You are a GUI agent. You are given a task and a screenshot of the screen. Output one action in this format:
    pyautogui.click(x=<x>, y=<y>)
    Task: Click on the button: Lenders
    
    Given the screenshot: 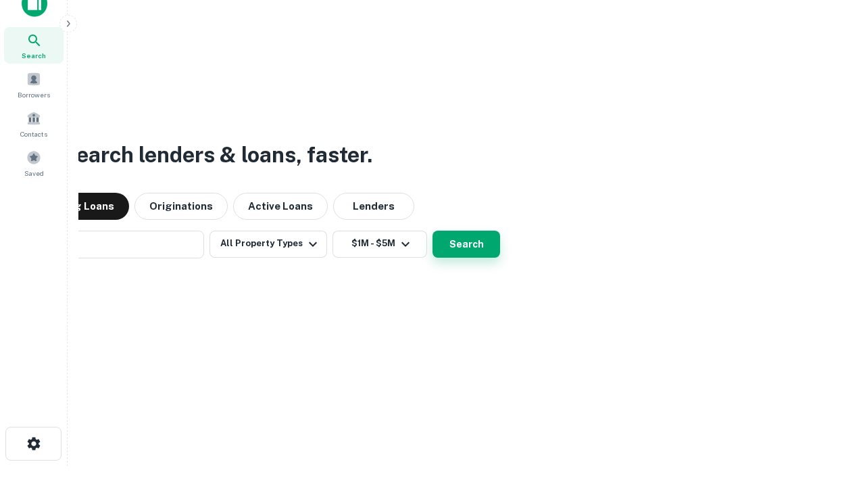 What is the action you would take?
    pyautogui.click(x=374, y=206)
    